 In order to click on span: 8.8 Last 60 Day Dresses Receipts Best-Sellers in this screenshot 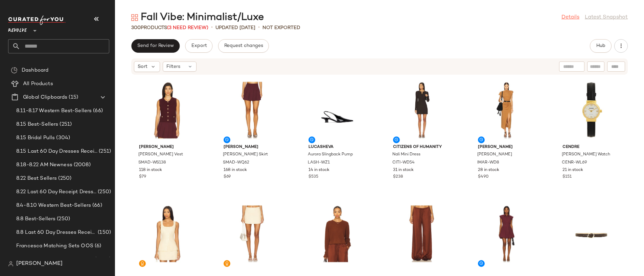, I will do `click(56, 233)`.